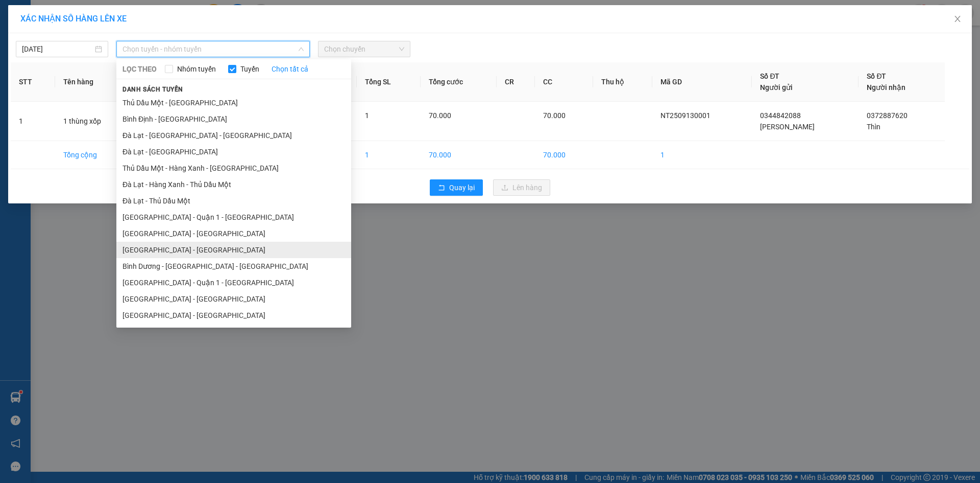 Image resolution: width=980 pixels, height=483 pixels. Describe the element at coordinates (234, 200) in the screenshot. I see `li: Đà Lạt - Thủ Dầu Một` at that location.